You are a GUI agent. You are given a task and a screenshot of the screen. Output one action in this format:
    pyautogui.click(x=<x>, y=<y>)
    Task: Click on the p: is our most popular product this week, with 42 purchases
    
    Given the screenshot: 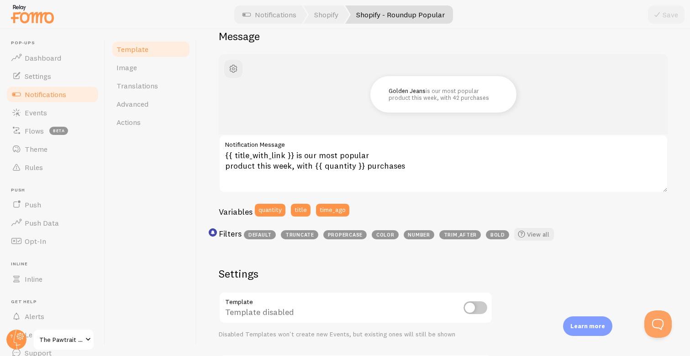 What is the action you would take?
    pyautogui.click(x=443, y=94)
    